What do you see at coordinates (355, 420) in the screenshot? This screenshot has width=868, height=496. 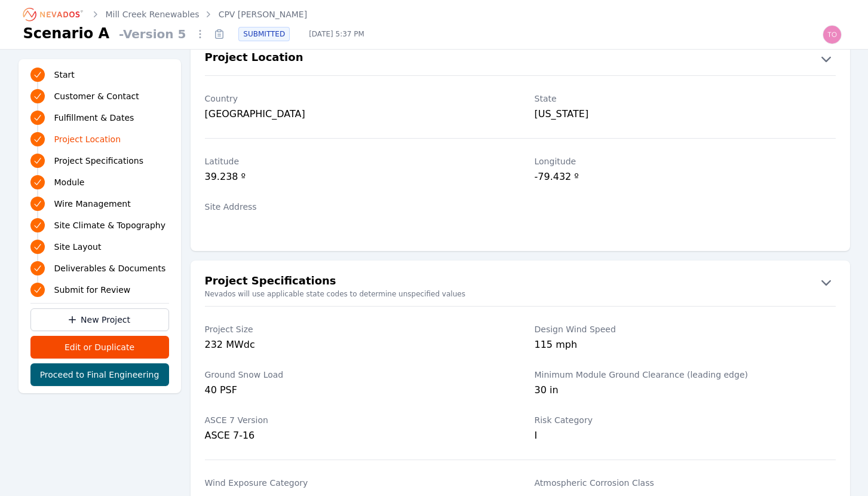 I see `label: ASCE 7 Version` at bounding box center [355, 420].